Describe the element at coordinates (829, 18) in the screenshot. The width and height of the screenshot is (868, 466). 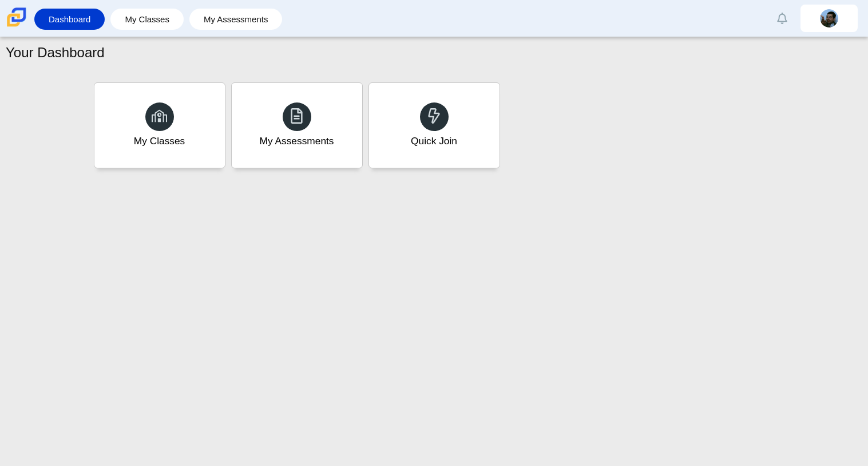
I see `img: steven.atilano.Epn1Ze` at that location.